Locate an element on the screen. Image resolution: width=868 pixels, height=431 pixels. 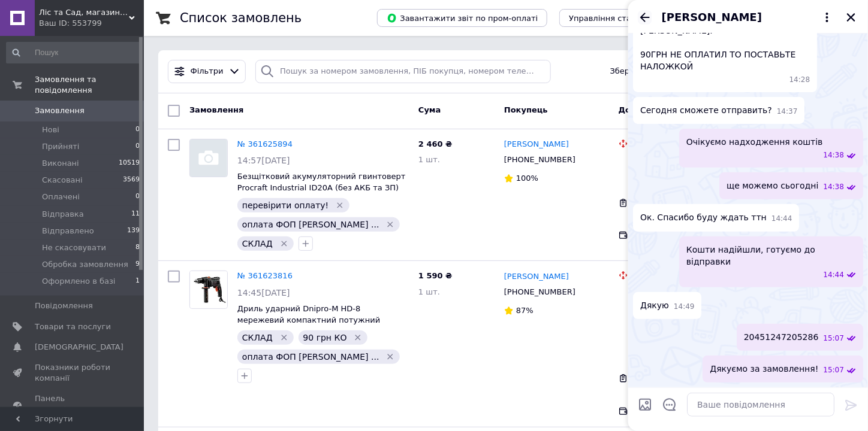
button: Управління статусами is located at coordinates (614, 18).